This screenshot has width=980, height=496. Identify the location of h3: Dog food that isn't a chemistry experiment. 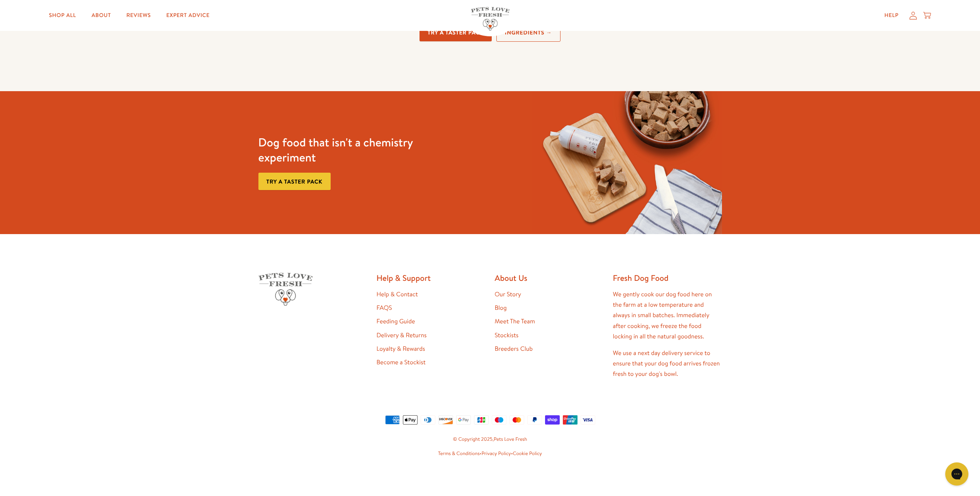
(353, 150).